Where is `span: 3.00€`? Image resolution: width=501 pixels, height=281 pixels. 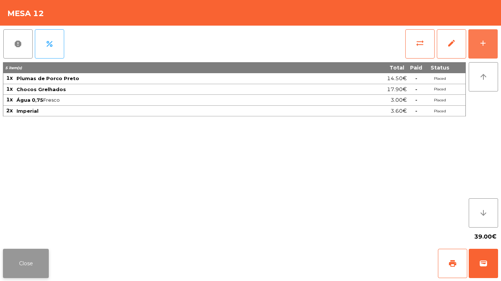
span: 3.00€ is located at coordinates (398, 100).